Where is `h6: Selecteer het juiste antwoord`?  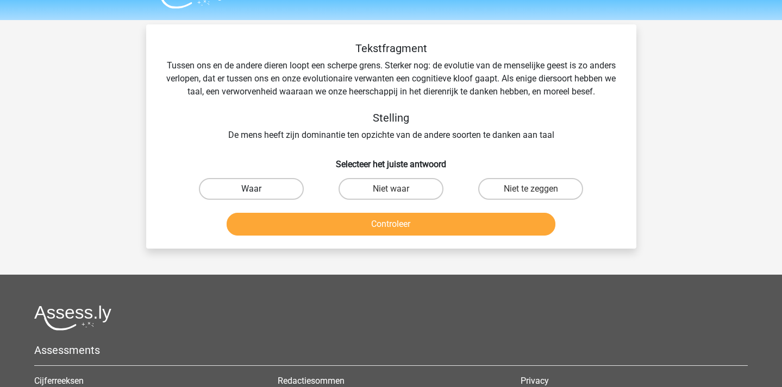 h6: Selecteer het juiste antwoord is located at coordinates (391, 160).